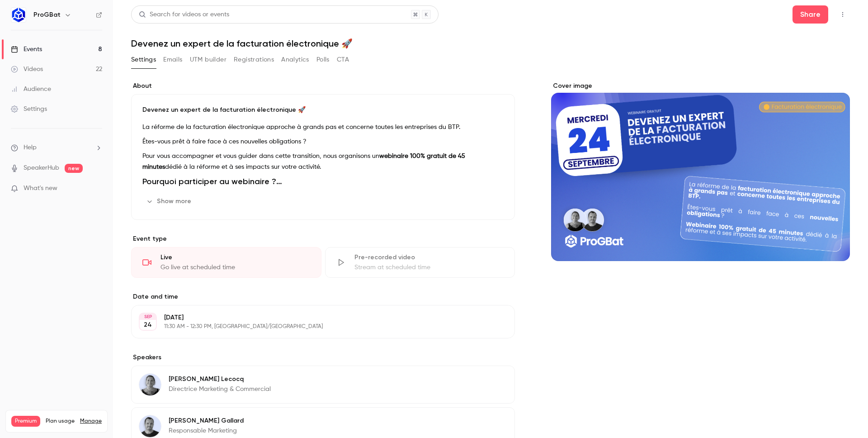 This screenshot has width=868, height=438. I want to click on button: Emails, so click(173, 60).